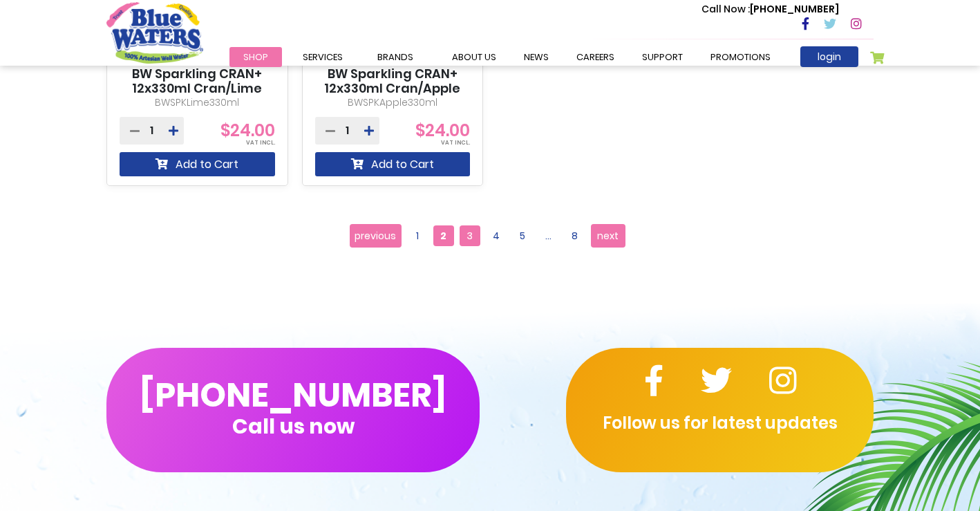  What do you see at coordinates (474, 57) in the screenshot?
I see `a: about us` at bounding box center [474, 57].